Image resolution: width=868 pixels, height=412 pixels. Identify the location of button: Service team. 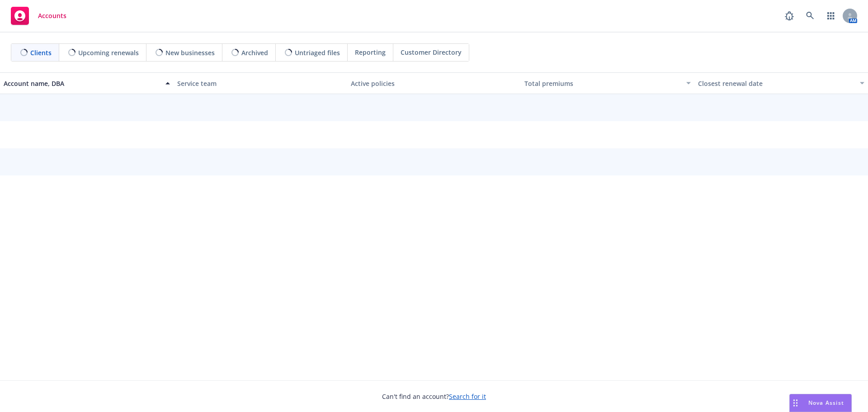
(260, 83).